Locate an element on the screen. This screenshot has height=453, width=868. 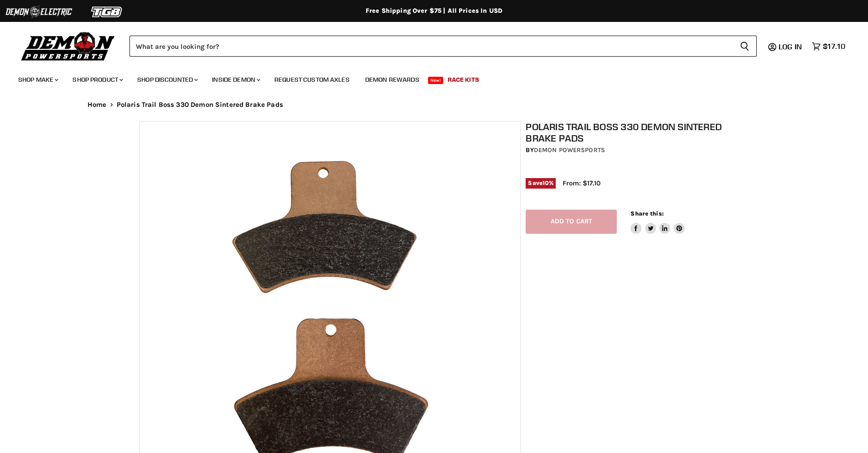
div: Free Shipping Over $75 | All Prices In USD is located at coordinates (434, 11).